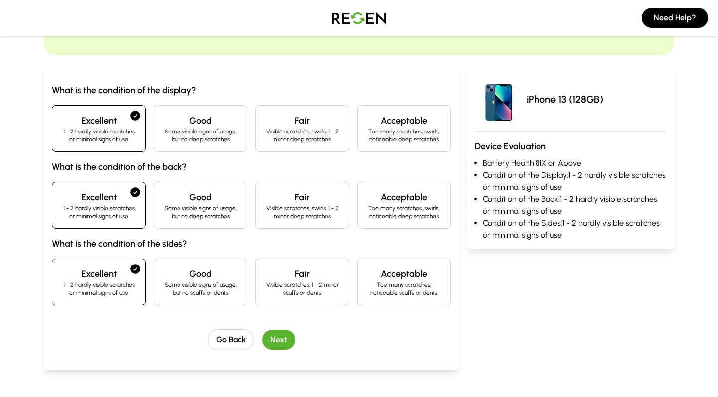 The width and height of the screenshot is (718, 397). Describe the element at coordinates (499, 99) in the screenshot. I see `img: iPhone 13` at that location.